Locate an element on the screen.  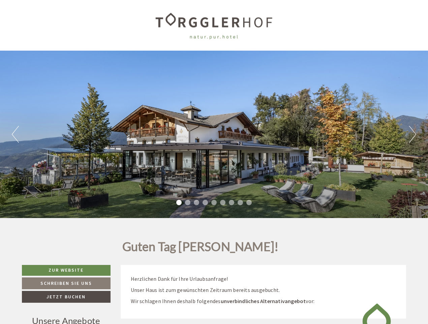
button: Next is located at coordinates (413, 134).